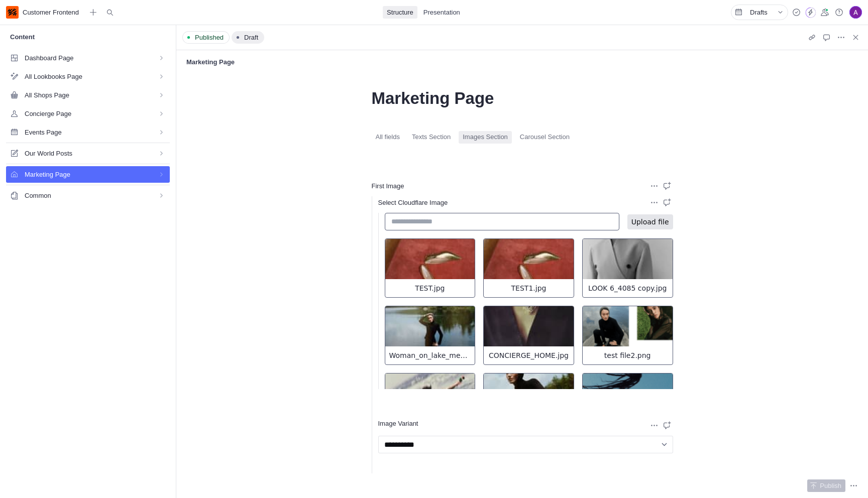 The image size is (868, 498). I want to click on a: Common, so click(88, 195).